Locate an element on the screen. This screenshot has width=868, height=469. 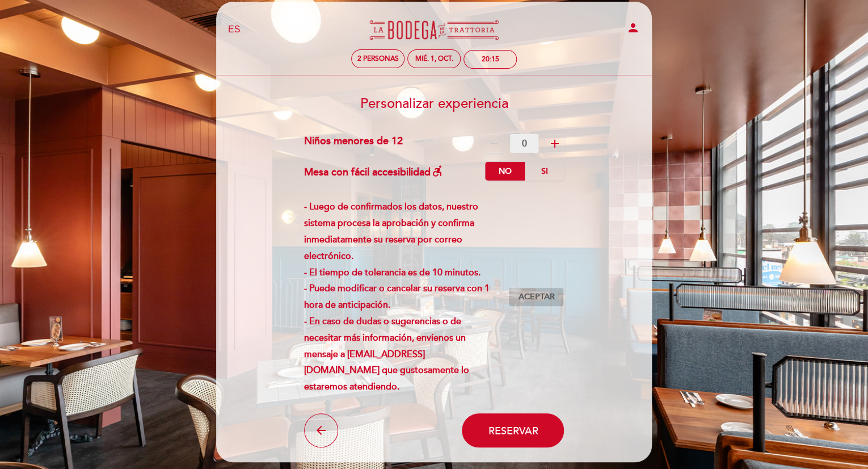
button: Reservar is located at coordinates (513, 430).